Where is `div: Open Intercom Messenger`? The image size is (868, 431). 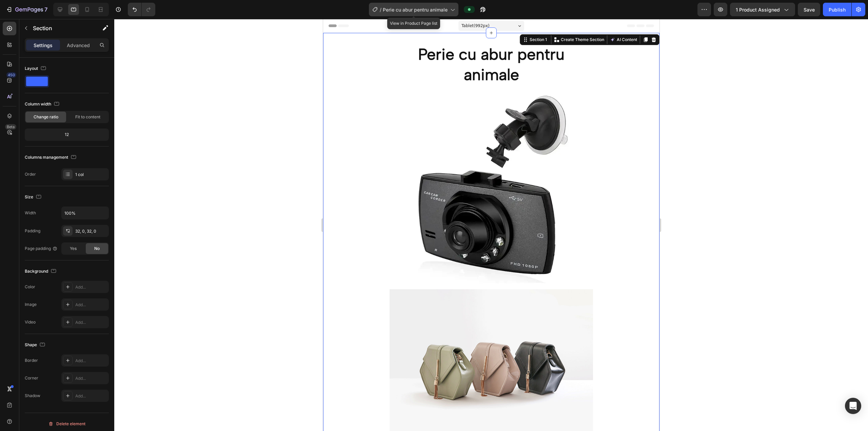
div: Open Intercom Messenger is located at coordinates (853, 406).